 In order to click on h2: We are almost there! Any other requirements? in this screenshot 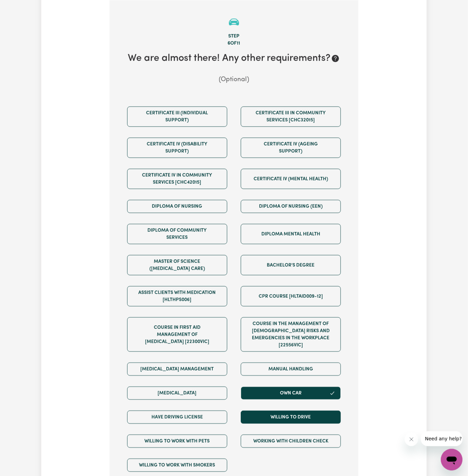, I will do `click(234, 58)`.